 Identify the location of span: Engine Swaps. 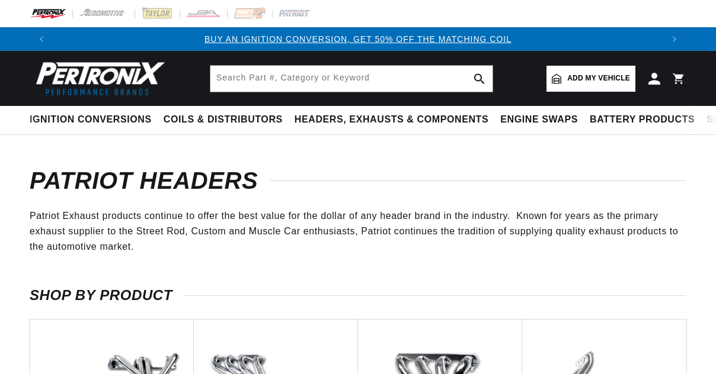
(538, 120).